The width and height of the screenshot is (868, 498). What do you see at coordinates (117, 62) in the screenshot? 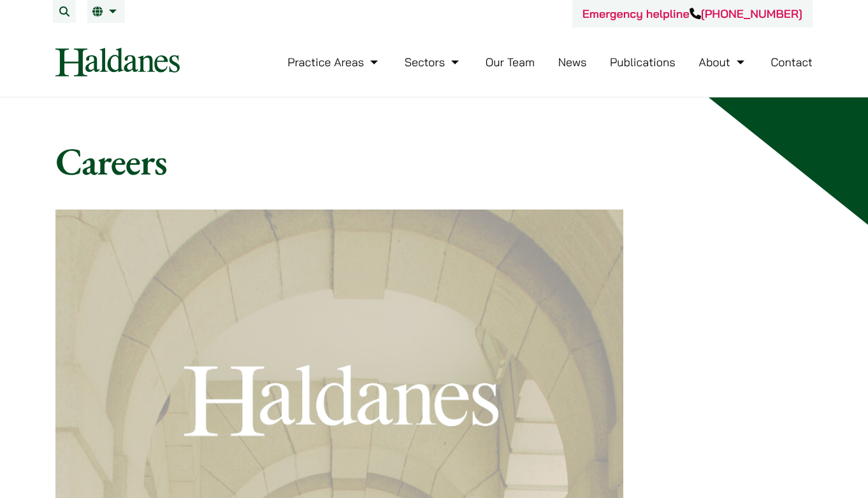
I see `img: Logo of Haldanes` at bounding box center [117, 62].